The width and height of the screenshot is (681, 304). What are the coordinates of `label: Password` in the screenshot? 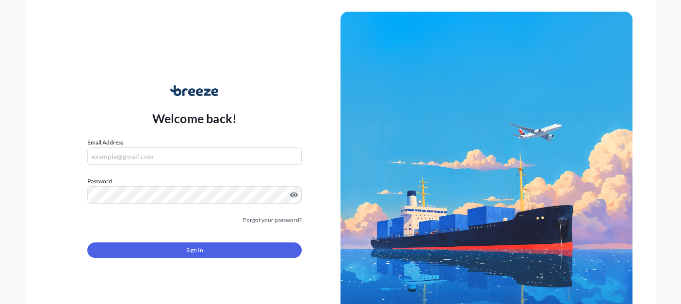 It's located at (195, 181).